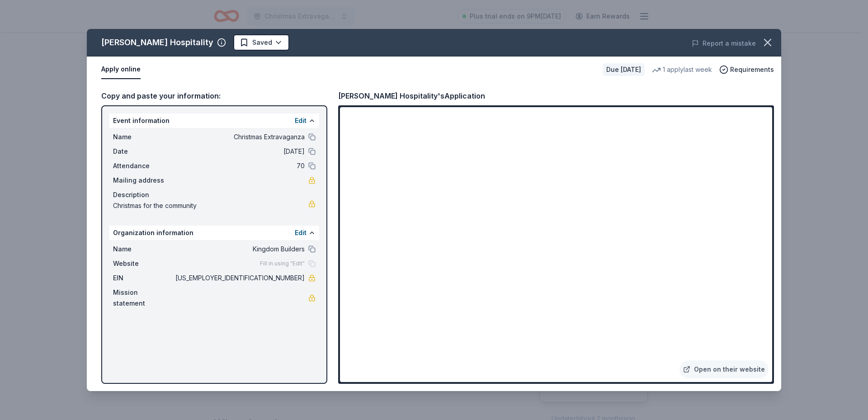  What do you see at coordinates (211, 205) in the screenshot?
I see `span: Christmas for the community` at bounding box center [211, 205].